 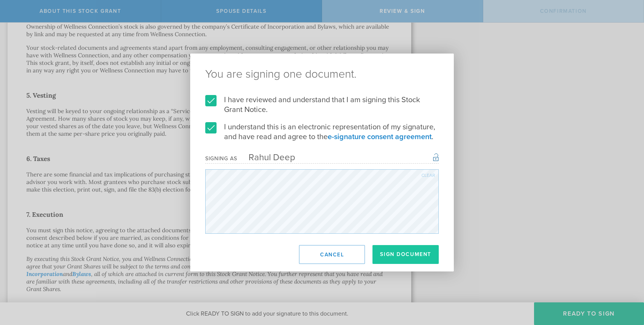 I want to click on ng-pluralize: You are signing one document., so click(x=322, y=75).